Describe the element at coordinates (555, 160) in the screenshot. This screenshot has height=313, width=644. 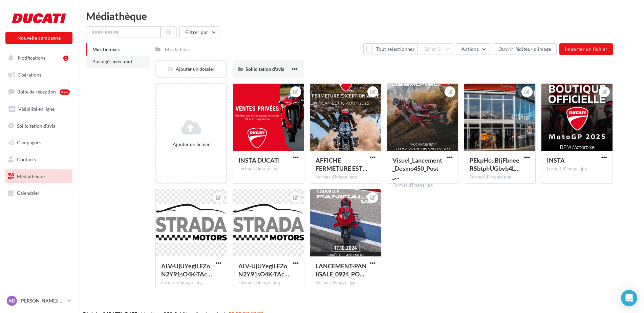
I see `span: INSTA` at that location.